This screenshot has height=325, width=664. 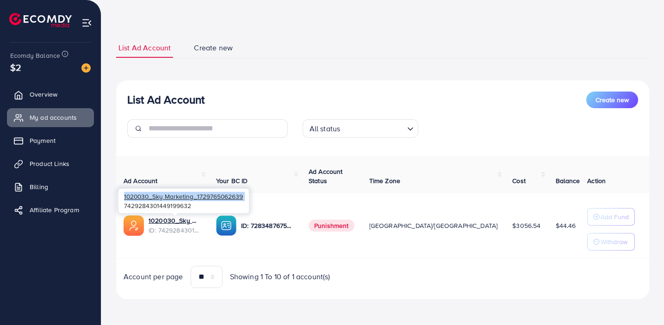 What do you see at coordinates (373, 128) in the screenshot?
I see `input: Search for option` at bounding box center [373, 128].